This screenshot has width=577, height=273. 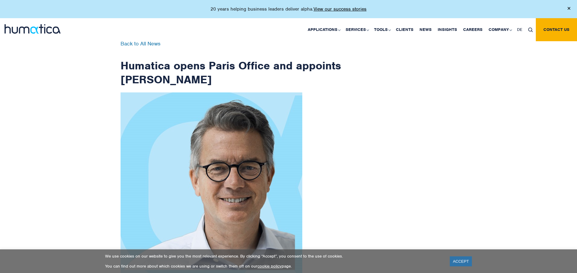 I want to click on a: Careers, so click(x=473, y=30).